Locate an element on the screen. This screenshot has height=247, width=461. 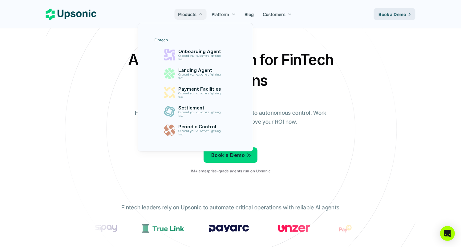
a: Blog is located at coordinates (249, 14).